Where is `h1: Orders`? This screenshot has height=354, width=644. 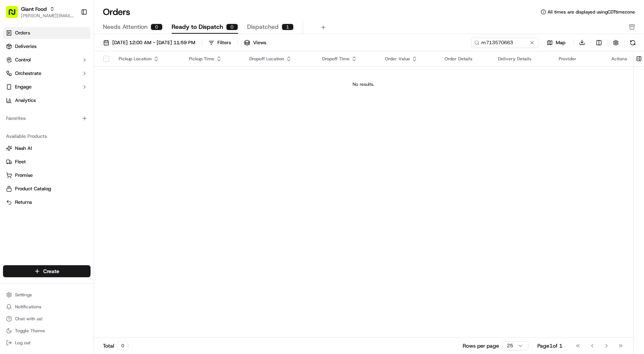 h1: Orders is located at coordinates (117, 12).